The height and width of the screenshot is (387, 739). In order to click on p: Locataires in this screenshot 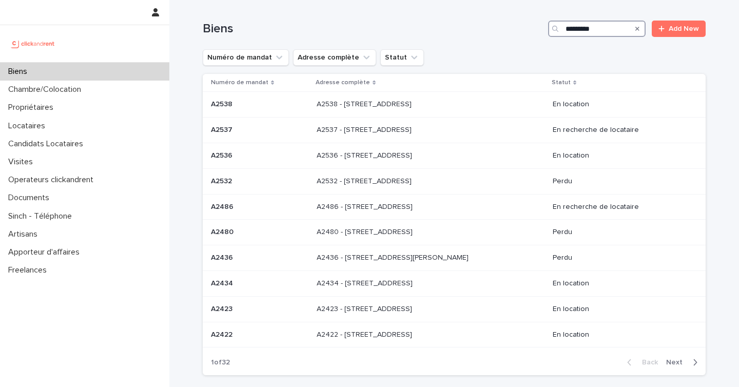, I will do `click(29, 126)`.